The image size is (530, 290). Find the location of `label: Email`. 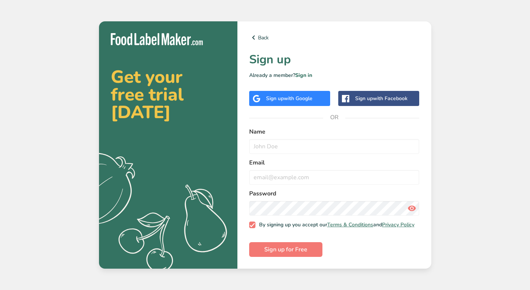

label: Email is located at coordinates (334, 163).